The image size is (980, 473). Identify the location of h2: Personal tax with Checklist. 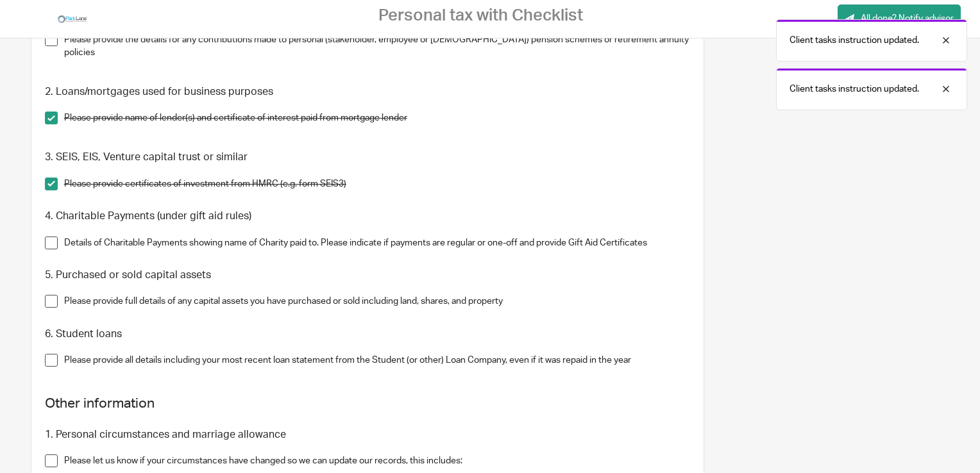
(481, 15).